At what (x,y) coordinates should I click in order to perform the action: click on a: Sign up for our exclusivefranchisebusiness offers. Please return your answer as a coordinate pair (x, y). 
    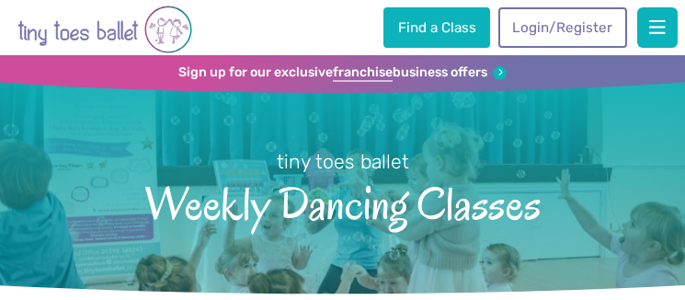
    Looking at the image, I should click on (343, 73).